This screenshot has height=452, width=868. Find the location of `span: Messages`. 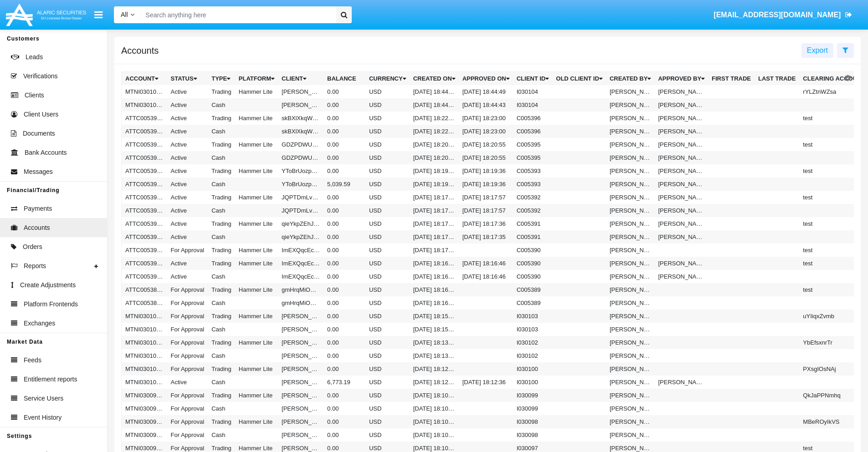

span: Messages is located at coordinates (38, 172).